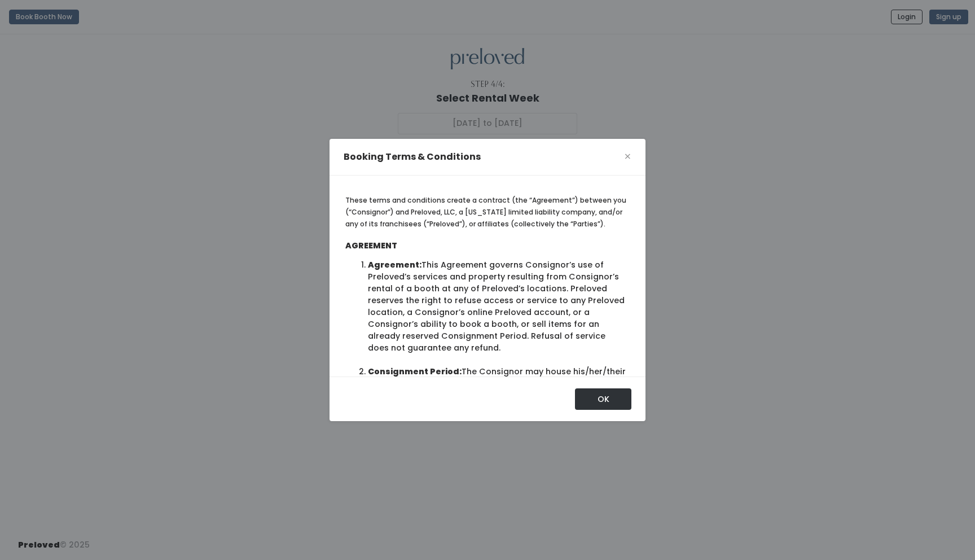 The height and width of the screenshot is (560, 975). What do you see at coordinates (603, 398) in the screenshot?
I see `button: OK` at bounding box center [603, 398].